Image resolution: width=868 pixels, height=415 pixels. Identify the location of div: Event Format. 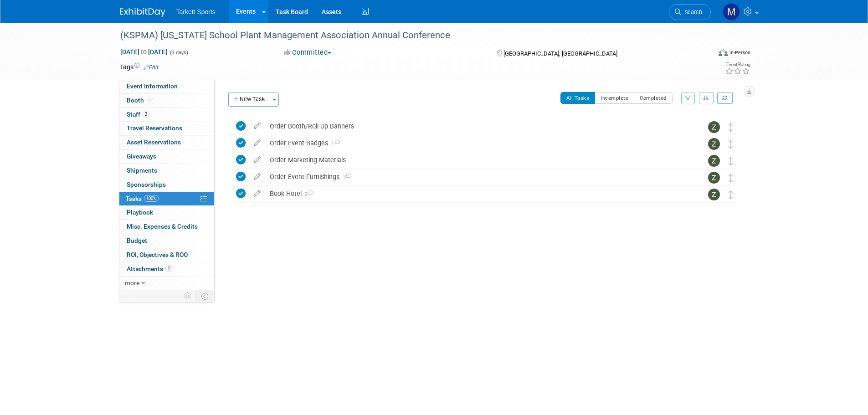
(704, 54).